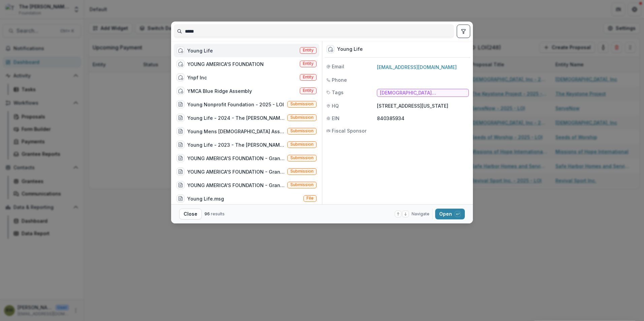 Image resolution: width=644 pixels, height=321 pixels. Describe the element at coordinates (463, 31) in the screenshot. I see `button: toggle filters` at that location.